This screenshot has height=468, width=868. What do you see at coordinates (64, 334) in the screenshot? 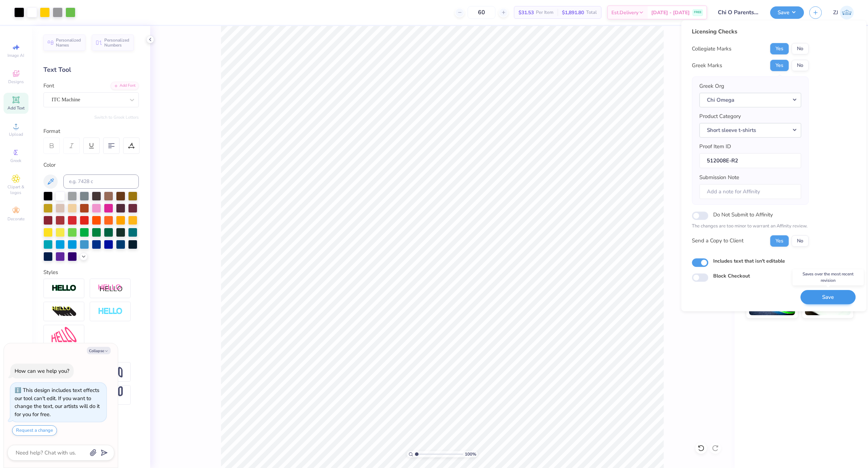
I see `img: Free Distort` at bounding box center [64, 334].